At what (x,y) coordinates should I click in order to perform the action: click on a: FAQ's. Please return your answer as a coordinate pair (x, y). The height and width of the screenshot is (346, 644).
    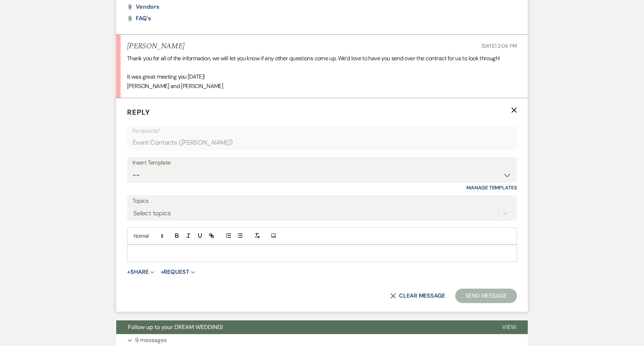
    Looking at the image, I should click on (143, 18).